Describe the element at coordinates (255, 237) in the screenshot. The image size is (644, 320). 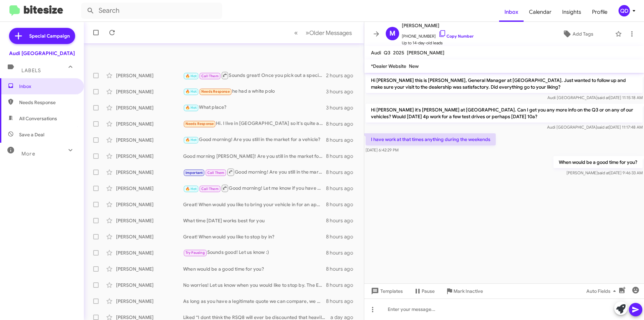
I see `div: Great! When would you like to stop by in?` at that location.